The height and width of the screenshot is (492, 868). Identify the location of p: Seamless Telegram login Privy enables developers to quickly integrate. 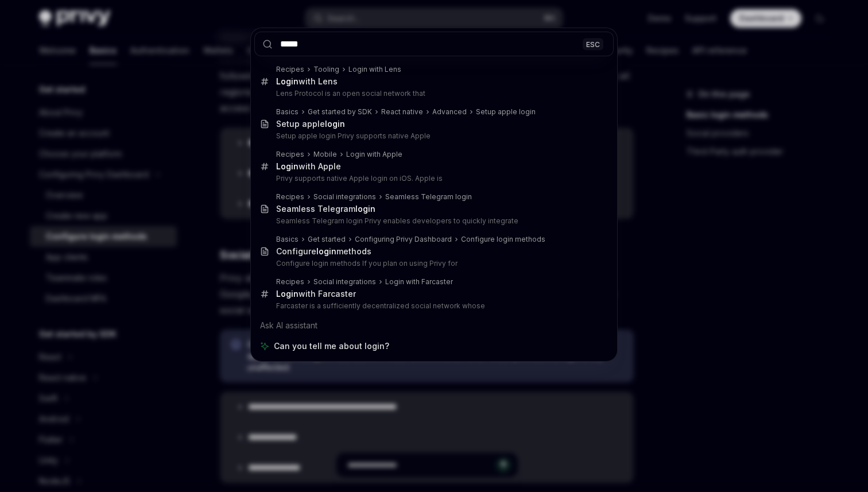
(433, 221).